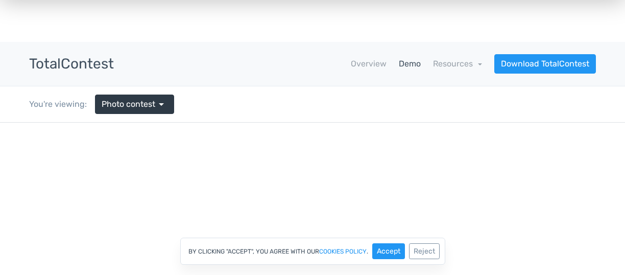  I want to click on a: cookies policy, so click(343, 251).